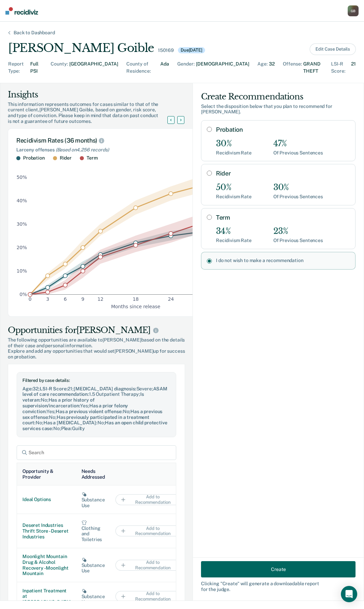  I want to click on label: Probation, so click(283, 130).